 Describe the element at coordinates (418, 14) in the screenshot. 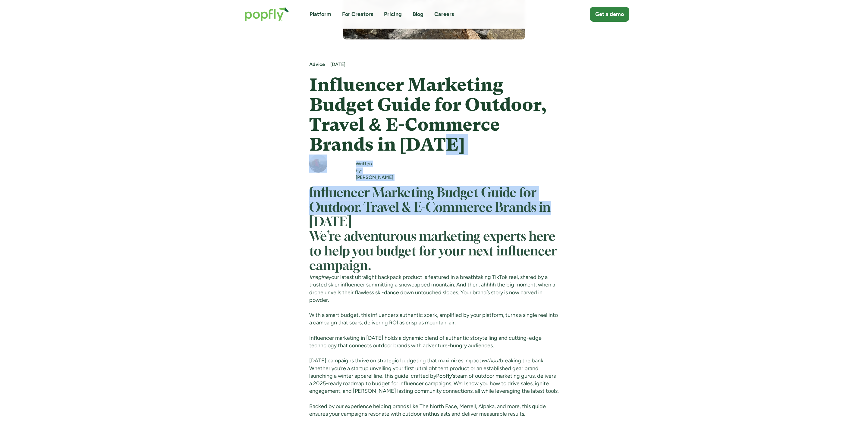

I see `a: Blog` at that location.